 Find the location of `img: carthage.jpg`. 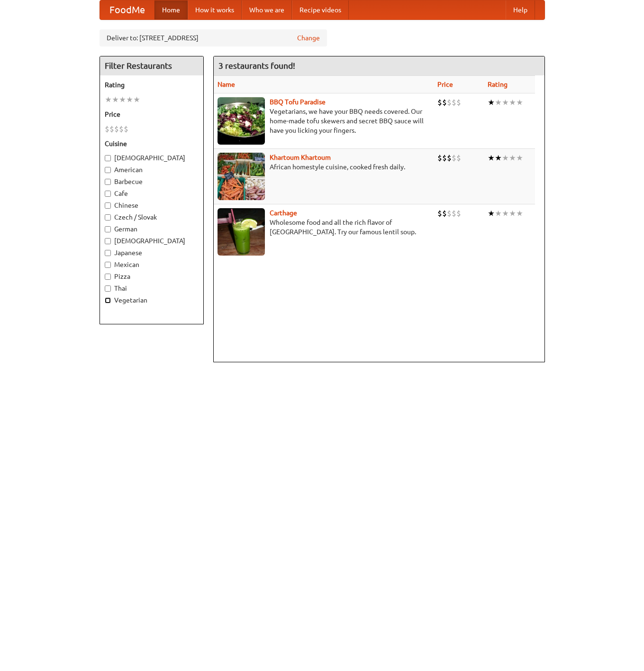

img: carthage.jpg is located at coordinates (241, 232).